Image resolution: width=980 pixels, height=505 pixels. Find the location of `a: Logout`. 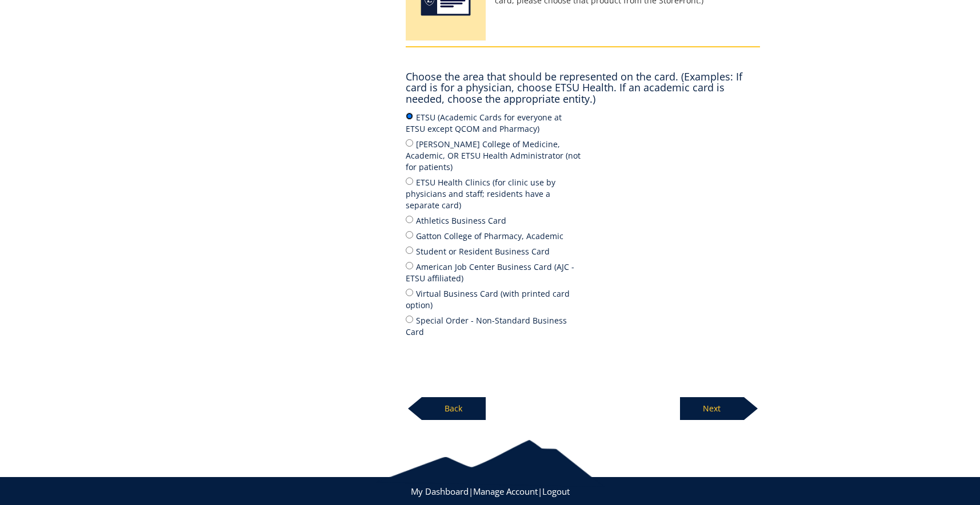

a: Logout is located at coordinates (556, 492).